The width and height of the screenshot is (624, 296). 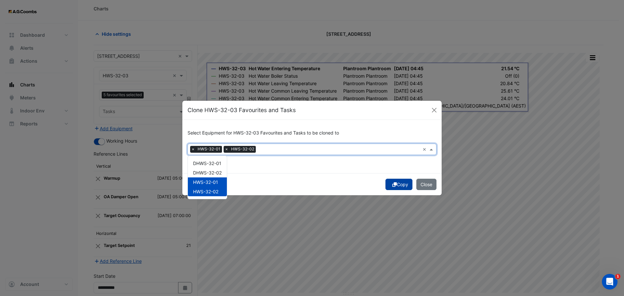 What do you see at coordinates (242, 110) in the screenshot?
I see `h5: Clone HWS-32-03 Favourites and Tasks` at bounding box center [242, 110].